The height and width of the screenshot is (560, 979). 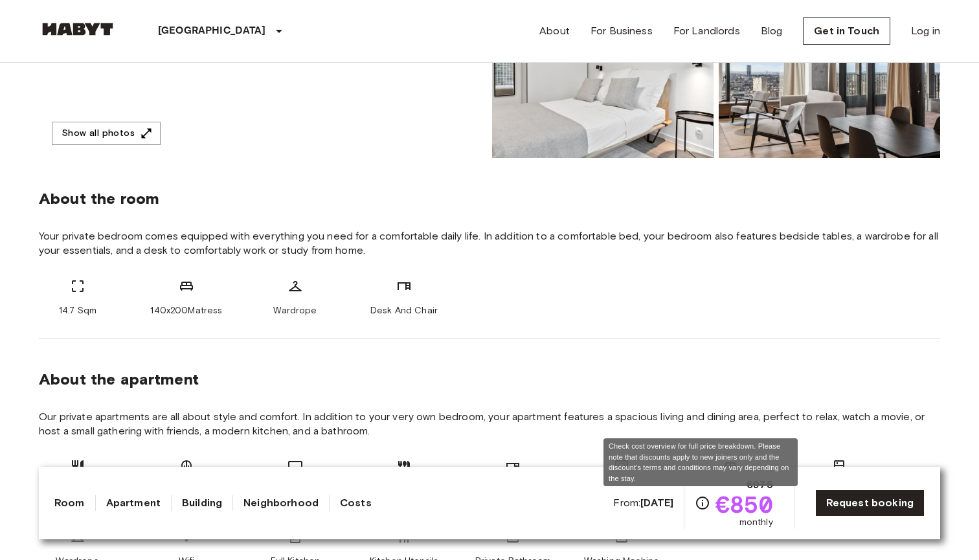 I want to click on span: From:, so click(x=643, y=503).